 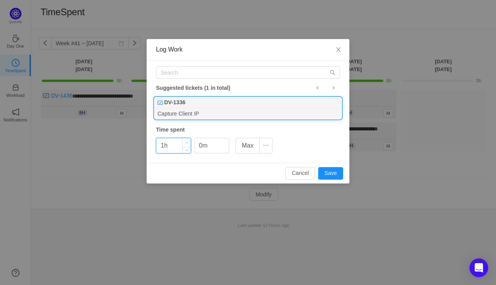 What do you see at coordinates (248, 50) in the screenshot?
I see `div: Log Work` at bounding box center [248, 50].